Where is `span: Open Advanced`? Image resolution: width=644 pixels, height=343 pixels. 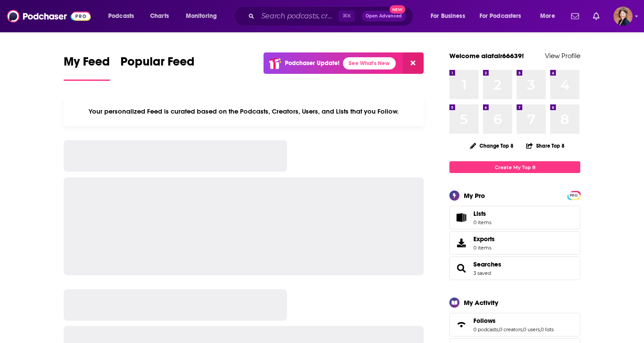 span: Open Advanced is located at coordinates (383, 16).